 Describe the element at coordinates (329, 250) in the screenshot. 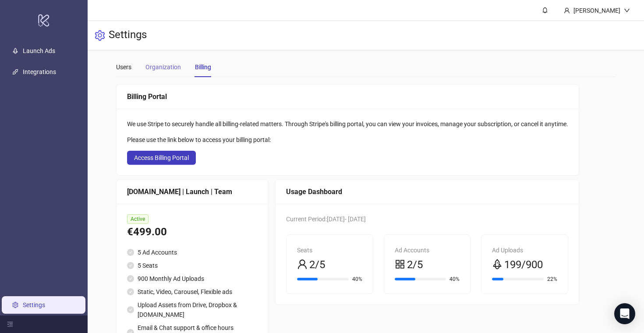

I see `div: Seats` at that location.